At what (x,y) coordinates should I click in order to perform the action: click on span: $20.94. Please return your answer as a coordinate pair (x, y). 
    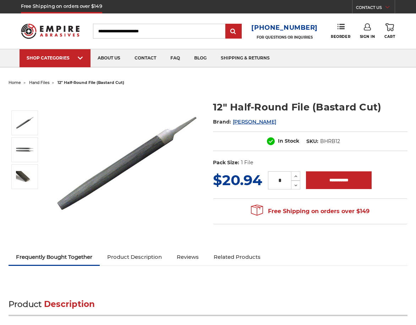
    Looking at the image, I should click on (237, 180).